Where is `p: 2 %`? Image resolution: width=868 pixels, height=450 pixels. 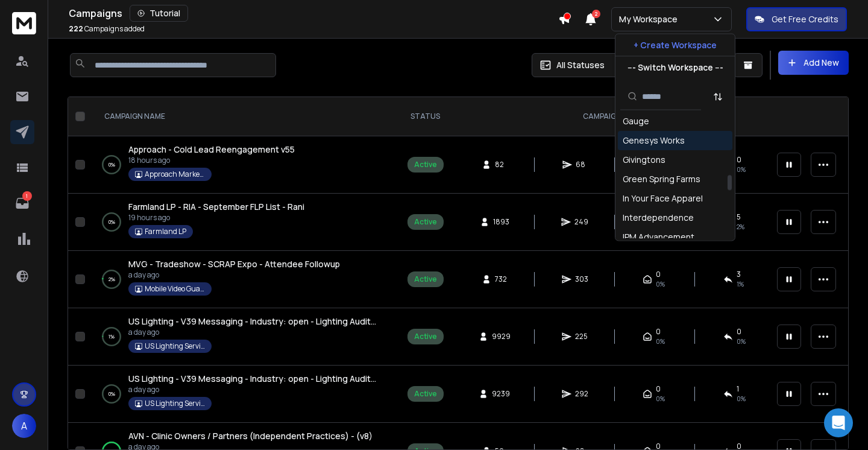
p: 2 % is located at coordinates (112, 279).